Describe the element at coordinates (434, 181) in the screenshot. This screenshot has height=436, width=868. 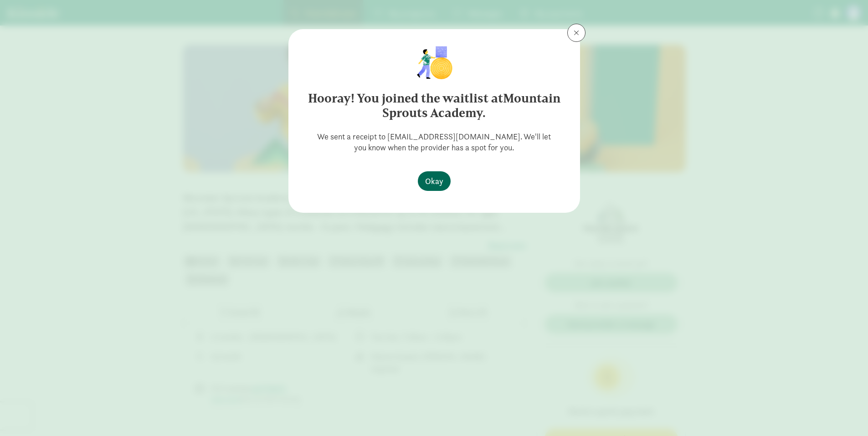
I see `button: Okay` at that location.